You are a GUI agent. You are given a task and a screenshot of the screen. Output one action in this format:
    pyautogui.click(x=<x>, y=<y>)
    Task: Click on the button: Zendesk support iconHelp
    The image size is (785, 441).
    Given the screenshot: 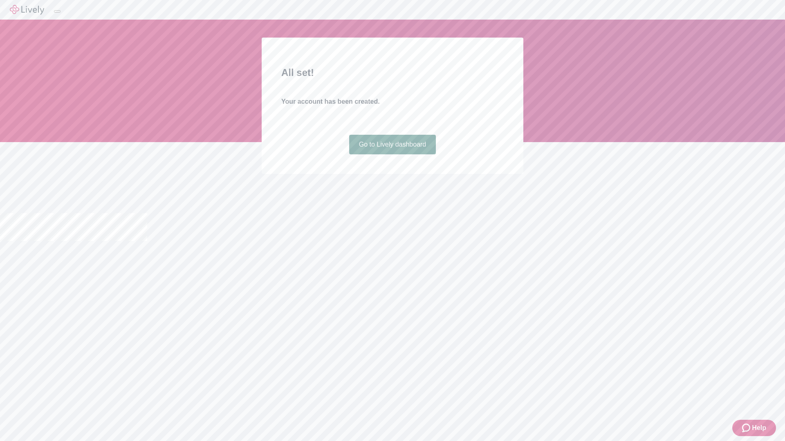 What is the action you would take?
    pyautogui.click(x=754, y=428)
    